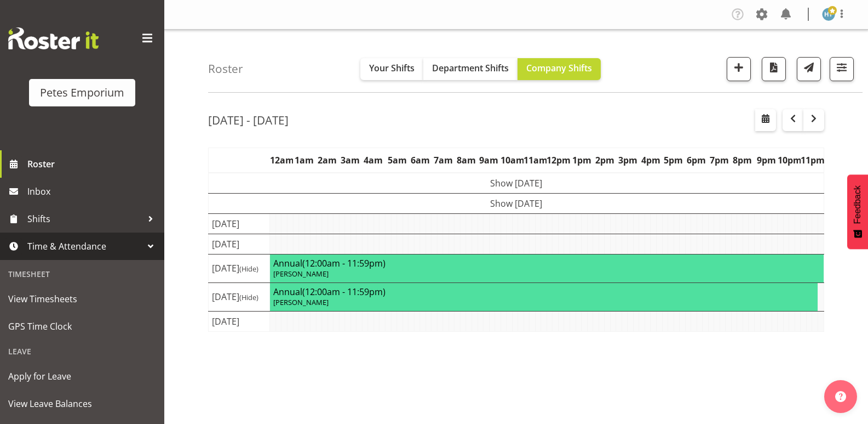 This screenshot has width=868, height=424. Describe the element at coordinates (651, 160) in the screenshot. I see `th: 4pm` at that location.